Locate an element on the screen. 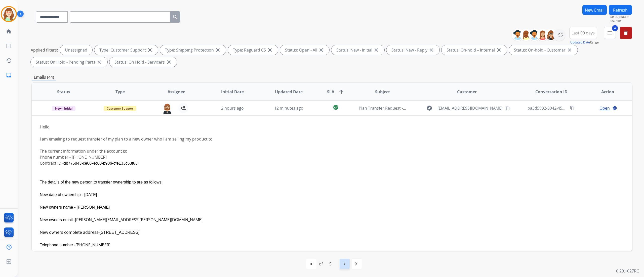 The width and height of the screenshot is (644, 277). span: ba3d5932-3042-451a-8548-2432a5aae3d2 is located at coordinates (566, 108).